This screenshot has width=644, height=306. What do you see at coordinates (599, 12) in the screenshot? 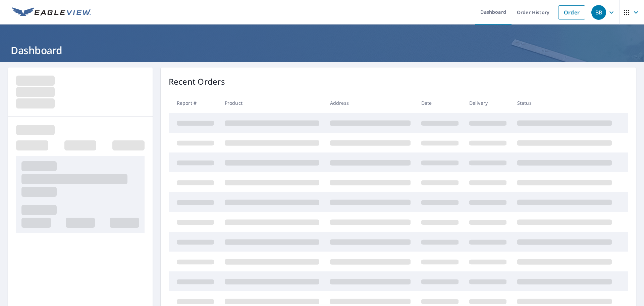
I see `div: BB` at bounding box center [599, 12].